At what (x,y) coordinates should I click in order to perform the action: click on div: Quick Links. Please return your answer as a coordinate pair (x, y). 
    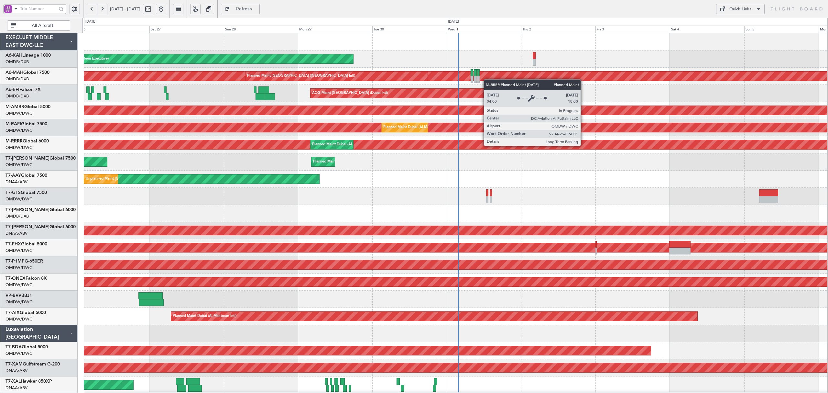
    Looking at the image, I should click on (740, 9).